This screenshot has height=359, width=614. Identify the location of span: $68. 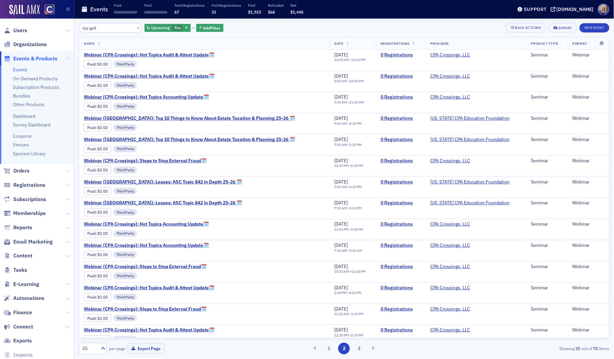
(271, 12).